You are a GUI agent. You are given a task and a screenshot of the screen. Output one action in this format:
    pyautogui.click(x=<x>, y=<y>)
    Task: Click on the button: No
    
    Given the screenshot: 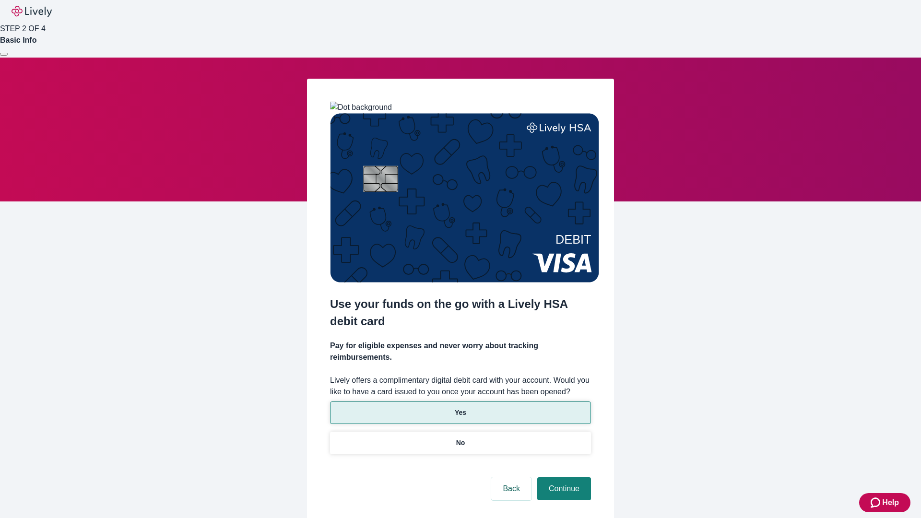 What is the action you would take?
    pyautogui.click(x=461, y=443)
    